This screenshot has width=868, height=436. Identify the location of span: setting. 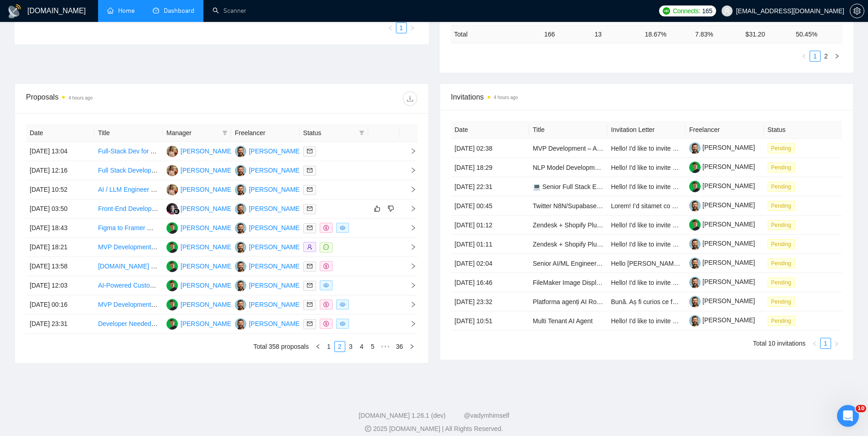
(858, 11).